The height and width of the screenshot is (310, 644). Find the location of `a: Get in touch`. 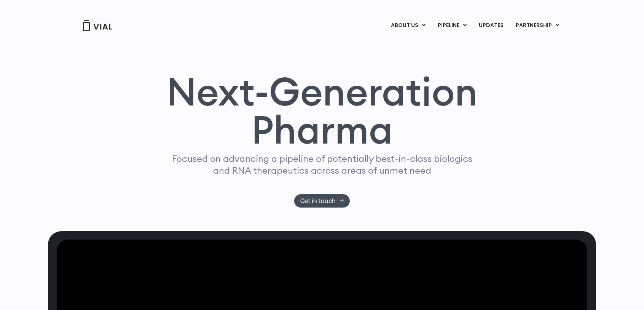

a: Get in touch is located at coordinates (322, 201).